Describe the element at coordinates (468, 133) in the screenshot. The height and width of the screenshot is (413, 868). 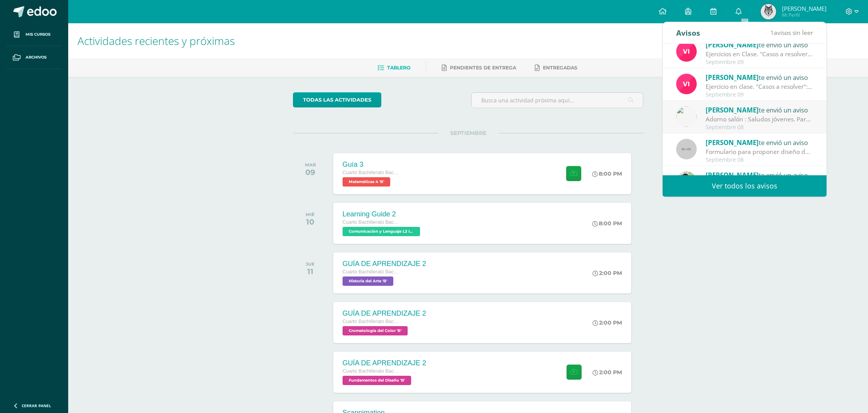
I see `span: SEPTIEMBRE` at that location.